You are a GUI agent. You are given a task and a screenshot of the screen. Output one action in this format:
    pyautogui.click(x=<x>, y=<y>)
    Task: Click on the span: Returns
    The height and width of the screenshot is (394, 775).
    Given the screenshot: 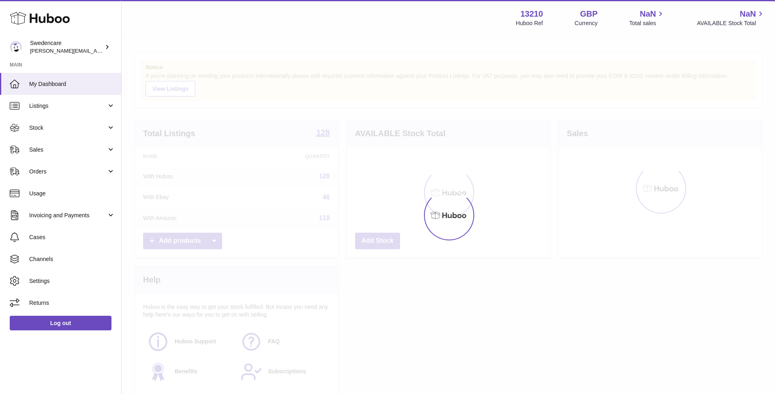 What is the action you would take?
    pyautogui.click(x=72, y=303)
    